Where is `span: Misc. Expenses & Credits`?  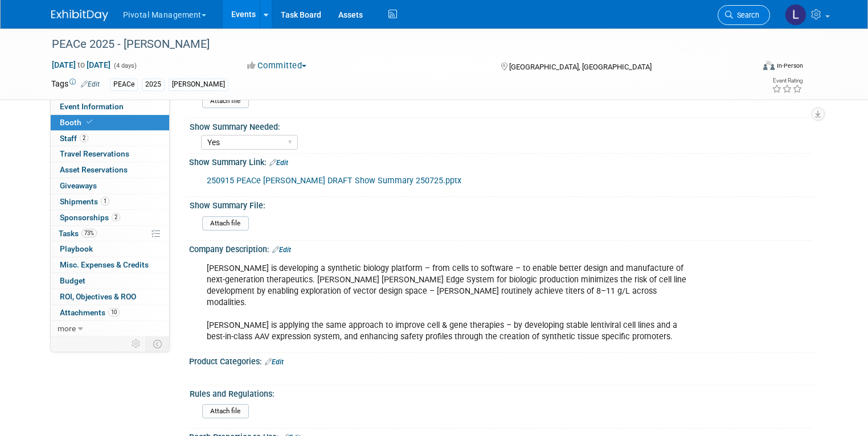
span: Misc. Expenses & Credits is located at coordinates (104, 265).